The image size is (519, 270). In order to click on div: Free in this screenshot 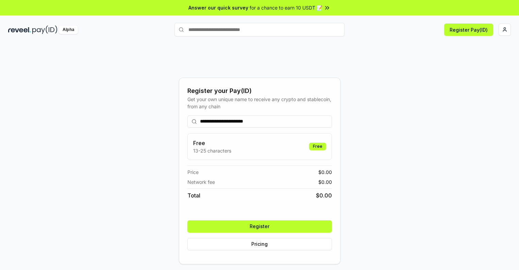, I will do `click(317, 146)`.